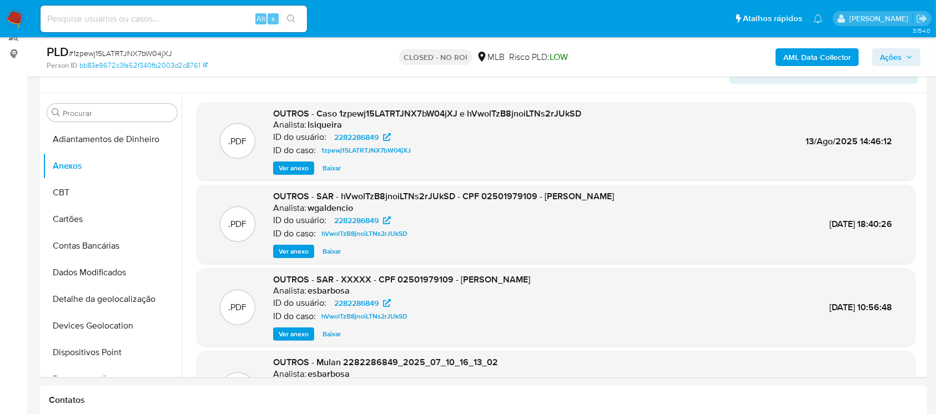  I want to click on button: Ações, so click(896, 57).